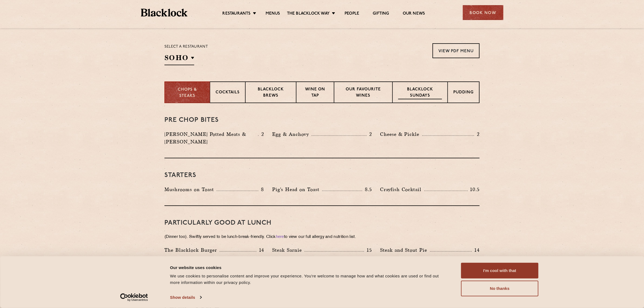  I want to click on div: Book Now, so click(483, 13).